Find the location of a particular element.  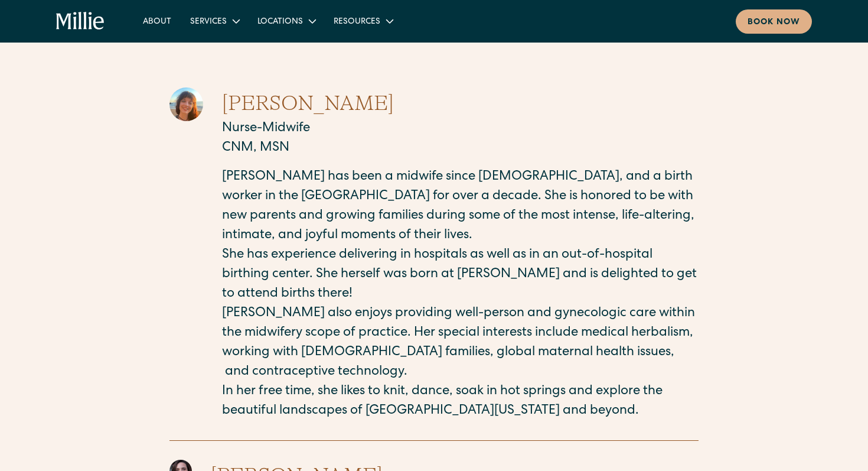

p: She has experience delivering in hospitals as well as in an out-of-hospital birthing center. She ... is located at coordinates (460, 275).